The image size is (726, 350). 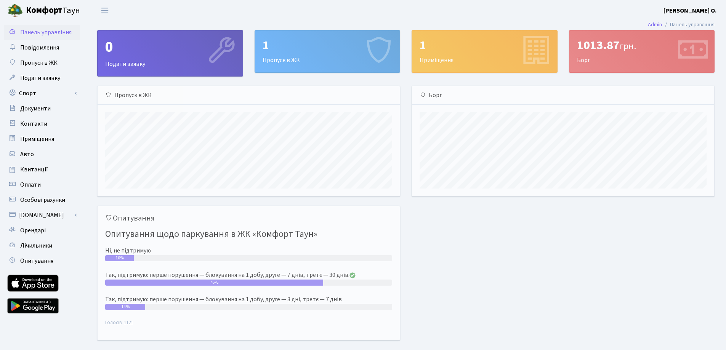 What do you see at coordinates (46, 32) in the screenshot?
I see `span: Панель управління` at bounding box center [46, 32].